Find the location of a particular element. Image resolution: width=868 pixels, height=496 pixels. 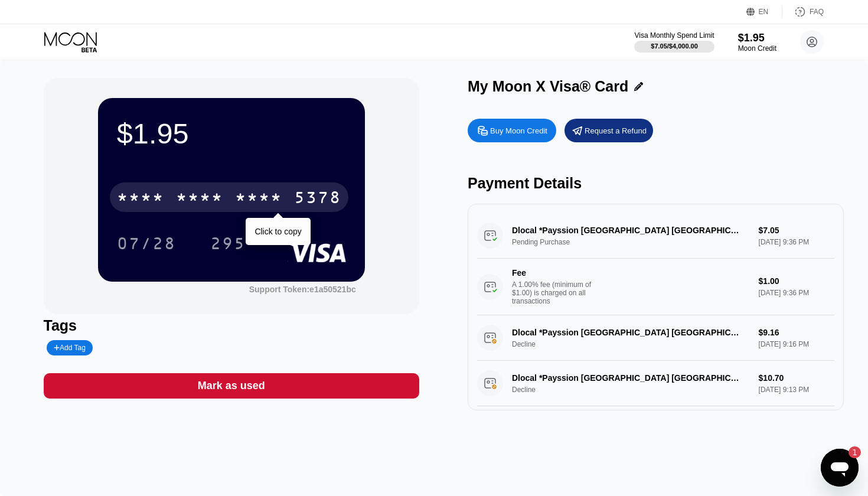

div: Payment Details is located at coordinates (655, 183).